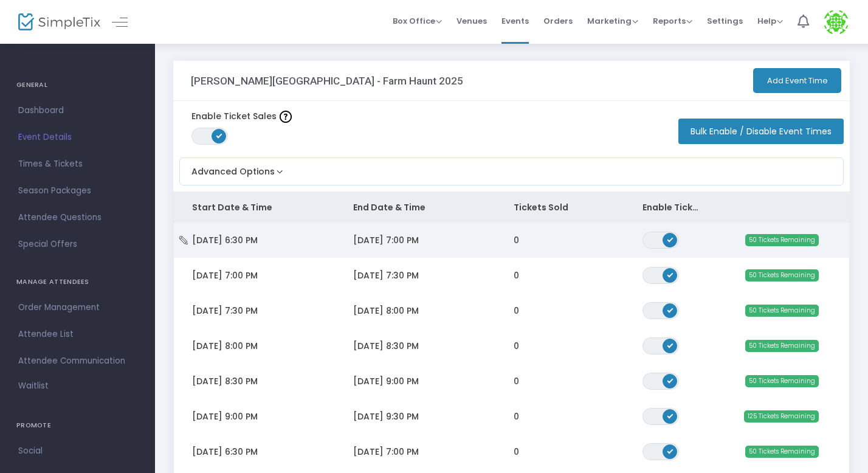 This screenshot has width=868, height=473. What do you see at coordinates (560, 207) in the screenshot?
I see `th: Tickets Sold` at bounding box center [560, 207].